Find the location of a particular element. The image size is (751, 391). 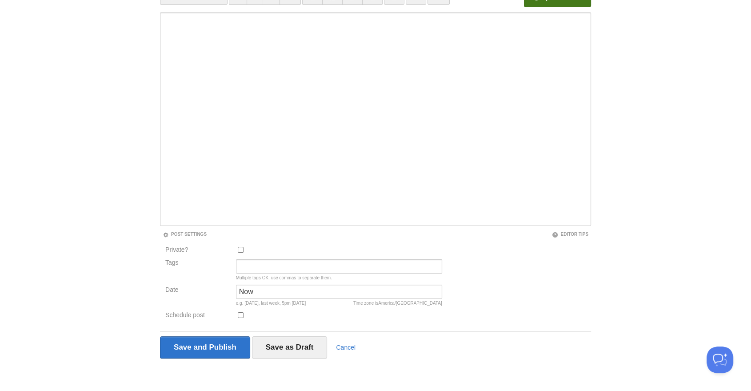

a: Editor Tips is located at coordinates (570, 234).